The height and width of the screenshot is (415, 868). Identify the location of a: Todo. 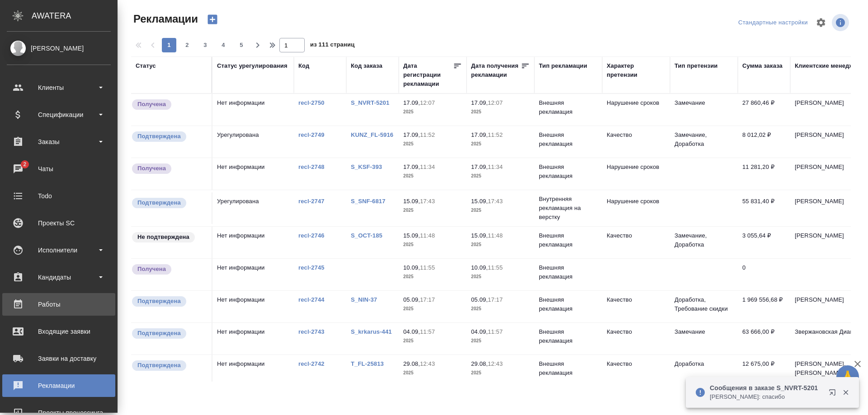
(59, 196).